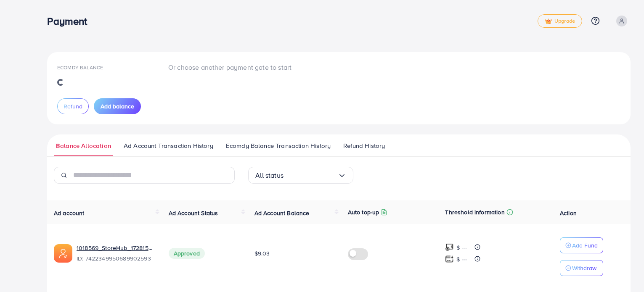 The width and height of the screenshot is (644, 292). Describe the element at coordinates (364, 146) in the screenshot. I see `span: Refund History` at that location.